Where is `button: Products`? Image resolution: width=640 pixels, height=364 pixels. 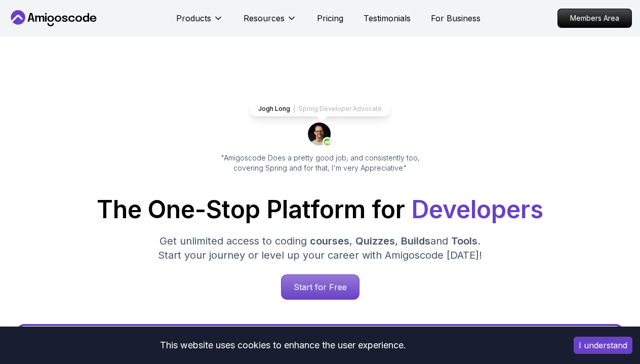 button: Products is located at coordinates (200, 22).